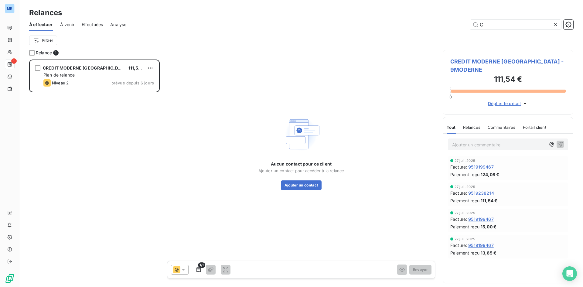 This screenshot has height=287, width=583. What do you see at coordinates (118, 25) in the screenshot?
I see `span: Analyse` at bounding box center [118, 25].